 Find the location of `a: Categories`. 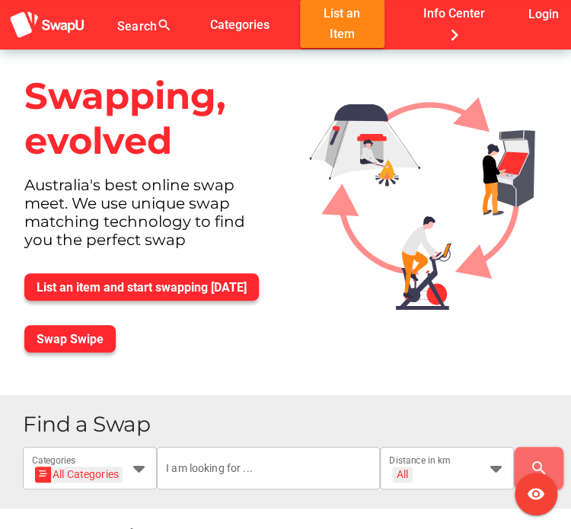

a: Categories is located at coordinates (240, 24).